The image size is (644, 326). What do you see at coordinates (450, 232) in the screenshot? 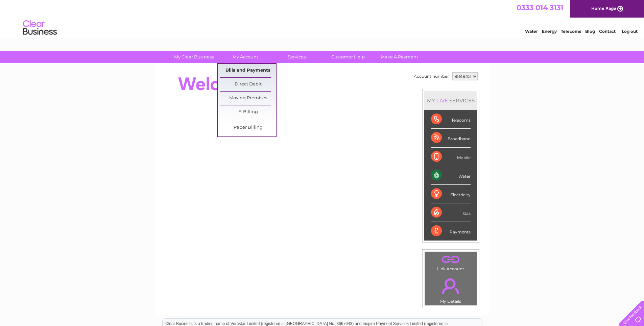
I see `div: Payments` at bounding box center [450, 232].